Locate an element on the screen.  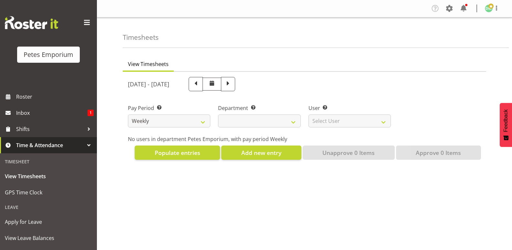
span: Roster is located at coordinates (55, 97).